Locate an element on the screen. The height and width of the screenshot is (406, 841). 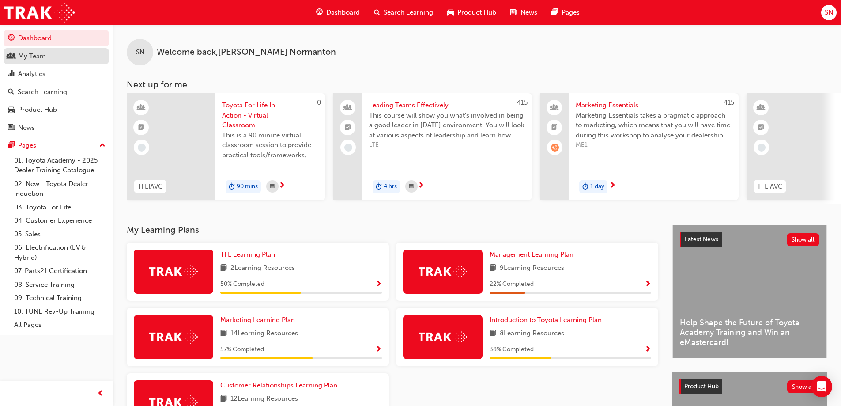
span: prev-icon is located at coordinates (100, 393).